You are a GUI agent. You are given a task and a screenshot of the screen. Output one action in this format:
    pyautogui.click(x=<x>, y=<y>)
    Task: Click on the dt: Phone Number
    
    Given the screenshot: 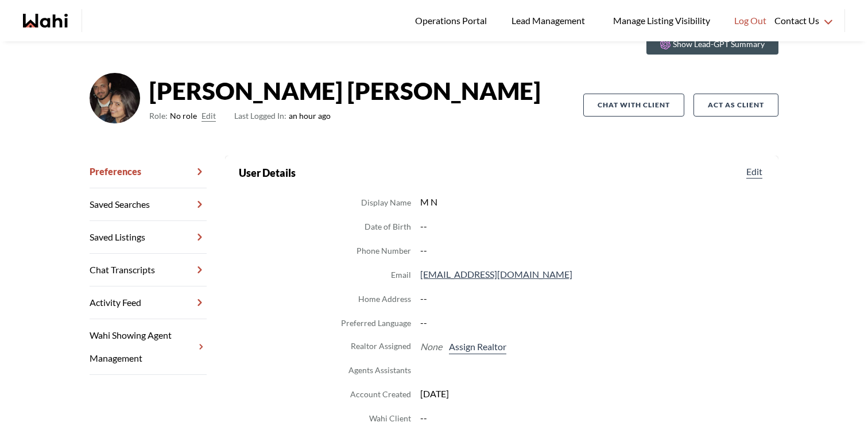 What is the action you would take?
    pyautogui.click(x=383, y=251)
    